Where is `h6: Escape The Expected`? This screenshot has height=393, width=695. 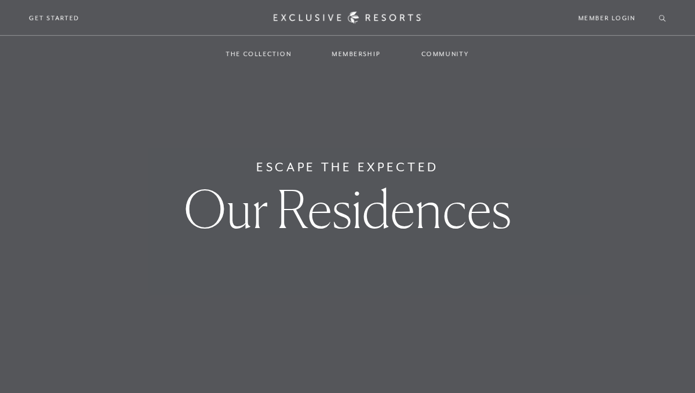
h6: Escape The Expected is located at coordinates (347, 167).